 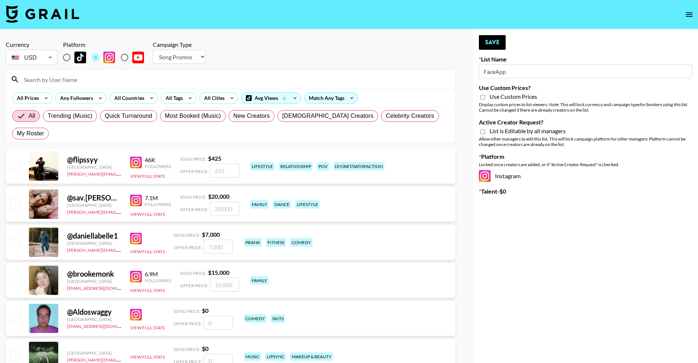 What do you see at coordinates (689, 15) in the screenshot?
I see `button: open drawer` at bounding box center [689, 15].